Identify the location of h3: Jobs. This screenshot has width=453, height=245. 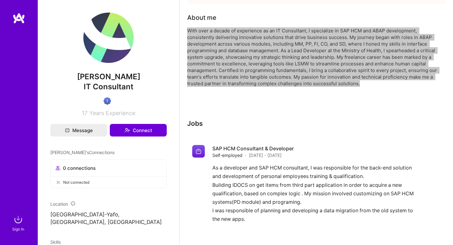
(310, 123).